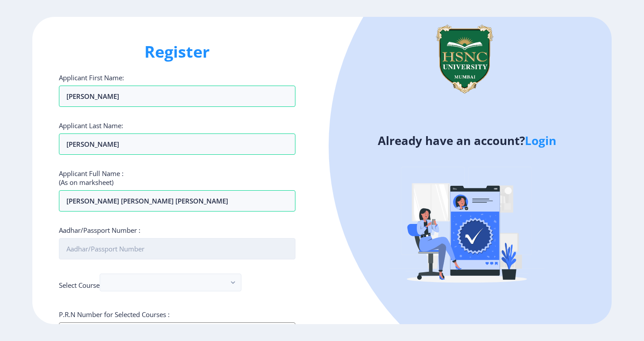 This screenshot has height=341, width=644. I want to click on input: First Name, so click(177, 96).